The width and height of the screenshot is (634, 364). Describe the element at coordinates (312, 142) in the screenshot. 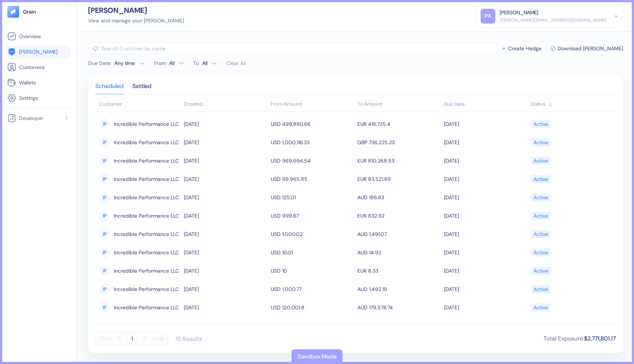

I see `td: USD 1,000,116.33` at that location.